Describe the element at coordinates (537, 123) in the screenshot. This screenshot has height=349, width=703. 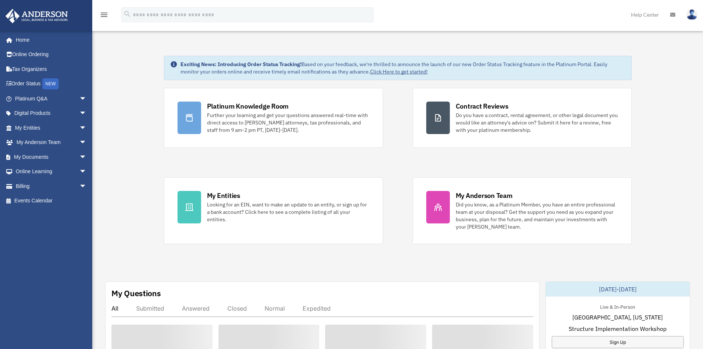
I see `div: Do you have a contract, rental agreement, or other legal document you would like an attorney's ad...` at that location.